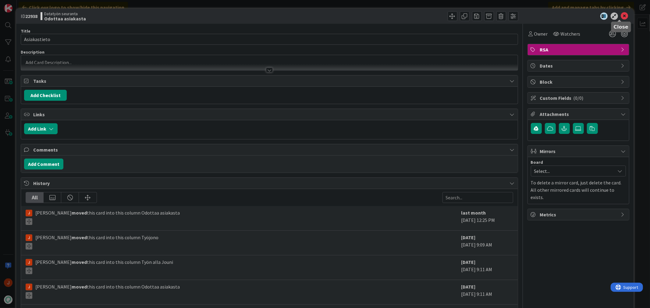 This screenshot has width=650, height=308. What do you see at coordinates (579, 50) in the screenshot?
I see `span: RSA` at bounding box center [579, 50].